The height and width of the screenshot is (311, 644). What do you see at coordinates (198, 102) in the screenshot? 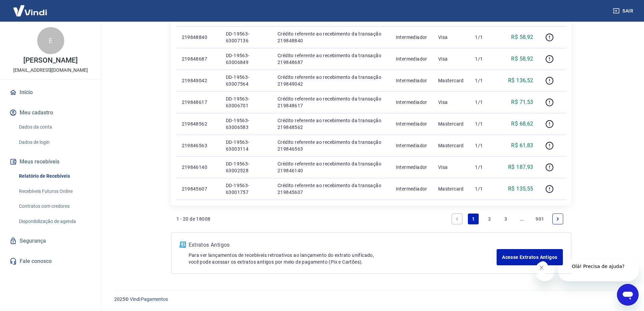
I see `p: 219848617` at bounding box center [198, 102].